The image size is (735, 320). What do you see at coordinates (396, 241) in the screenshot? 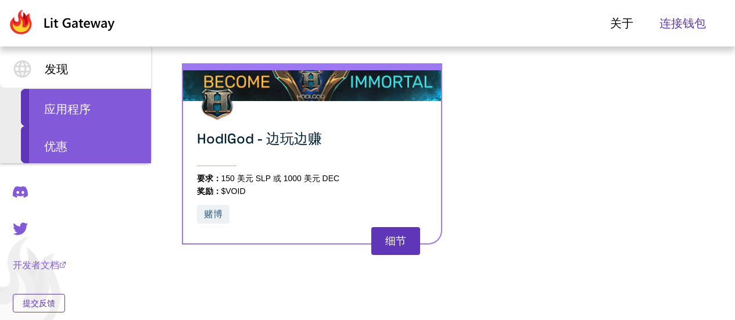
I see `font: 细节` at bounding box center [396, 241].